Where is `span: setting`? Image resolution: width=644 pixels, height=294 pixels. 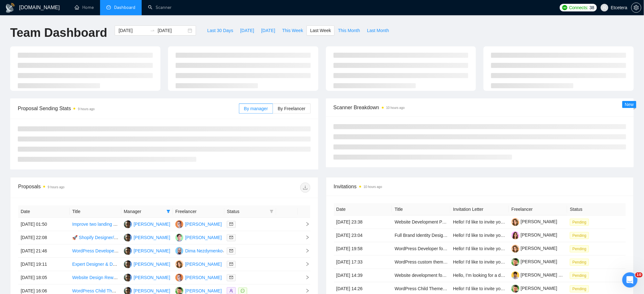 span: setting is located at coordinates (636, 8).